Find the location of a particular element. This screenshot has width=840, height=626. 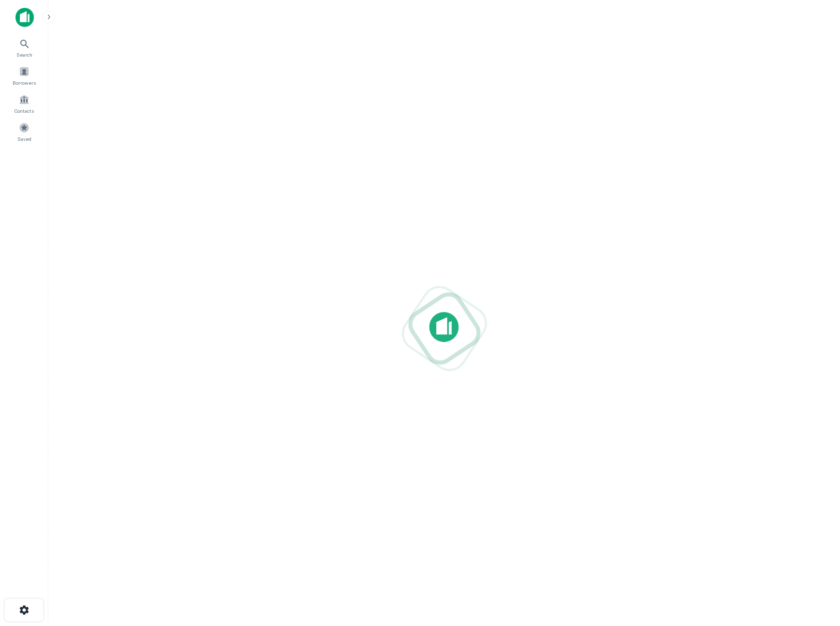

div: Contacts is located at coordinates (24, 104).